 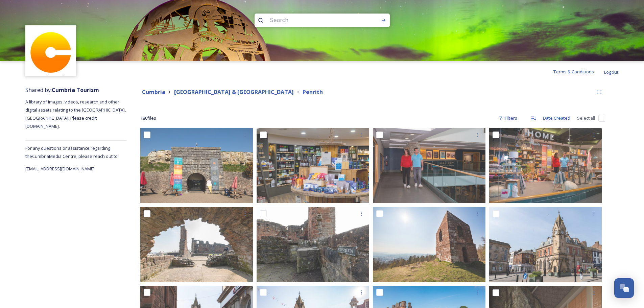 What do you see at coordinates (545, 166) in the screenshot?
I see `img: Attract and Disperse (1072 of 1364).jpg` at bounding box center [545, 166].